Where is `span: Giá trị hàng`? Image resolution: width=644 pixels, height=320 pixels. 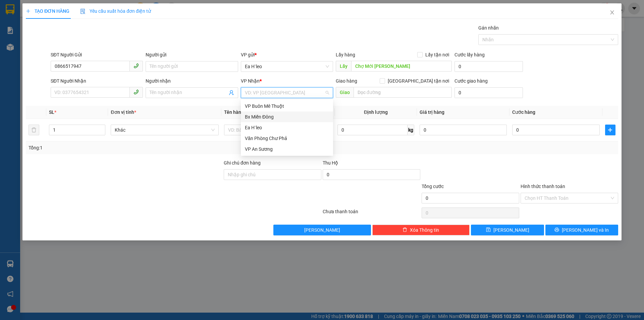 span: Giá trị hàng is located at coordinates (432, 112).